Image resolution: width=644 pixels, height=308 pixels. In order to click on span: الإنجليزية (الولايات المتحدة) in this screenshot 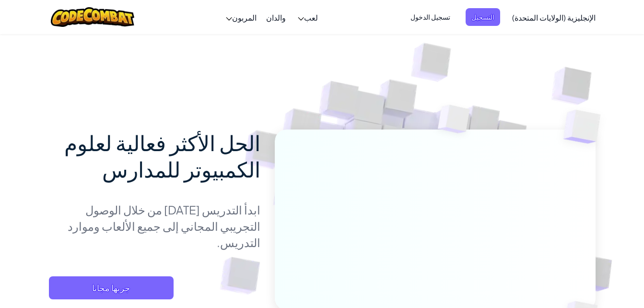, I will do `click(554, 18)`.